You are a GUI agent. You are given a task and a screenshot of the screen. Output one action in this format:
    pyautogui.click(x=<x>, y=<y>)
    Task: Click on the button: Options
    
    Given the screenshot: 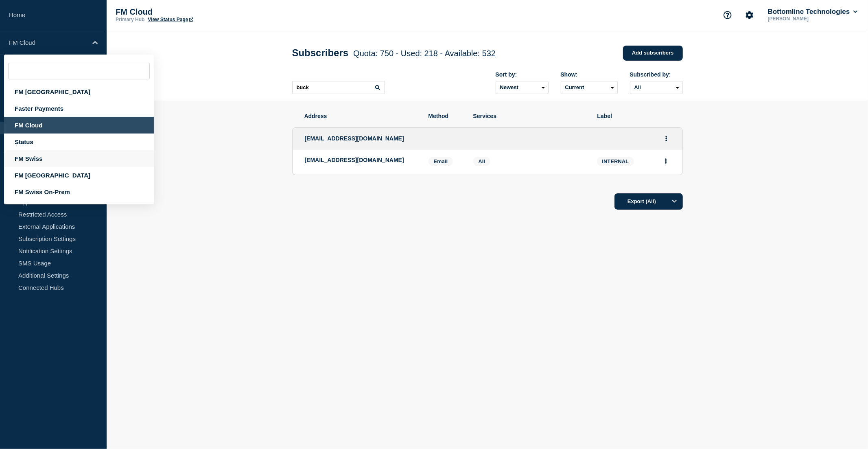 What is the action you would take?
    pyautogui.click(x=675, y=201)
    